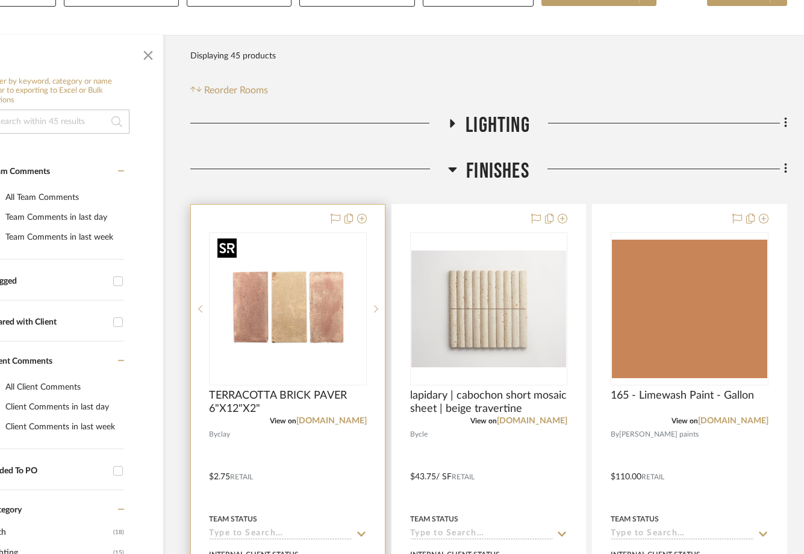  Describe the element at coordinates (498, 171) in the screenshot. I see `span: Finishes` at that location.